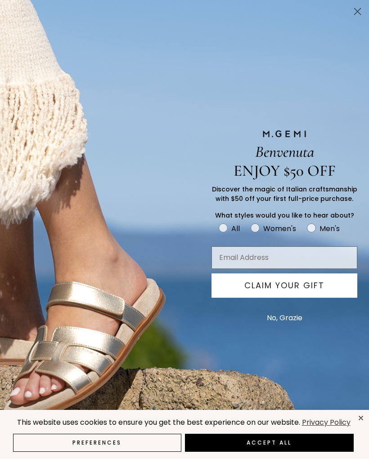 This screenshot has height=459, width=369. What do you see at coordinates (284, 285) in the screenshot?
I see `button: CLAIM YOUR GIFT` at bounding box center [284, 285].